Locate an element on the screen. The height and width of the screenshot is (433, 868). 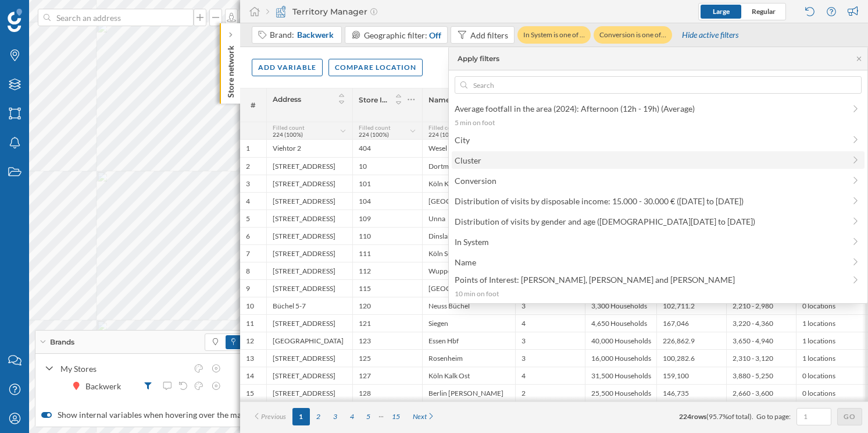
span: 95.7% is located at coordinates (718, 416).